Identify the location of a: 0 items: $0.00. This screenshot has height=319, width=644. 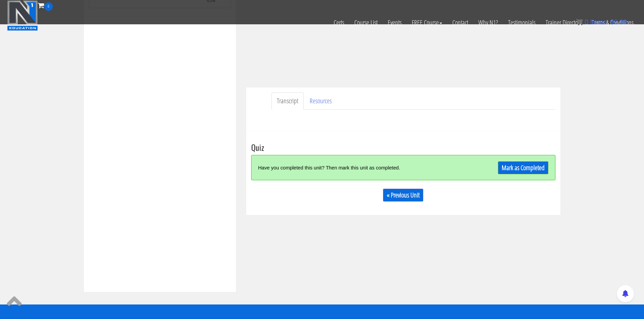
(601, 22).